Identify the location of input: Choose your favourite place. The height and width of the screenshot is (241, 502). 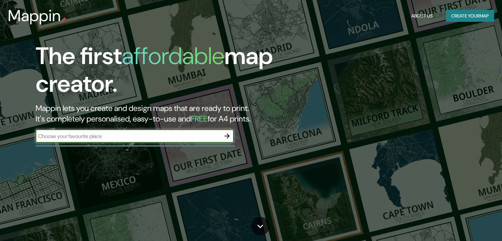
(128, 136).